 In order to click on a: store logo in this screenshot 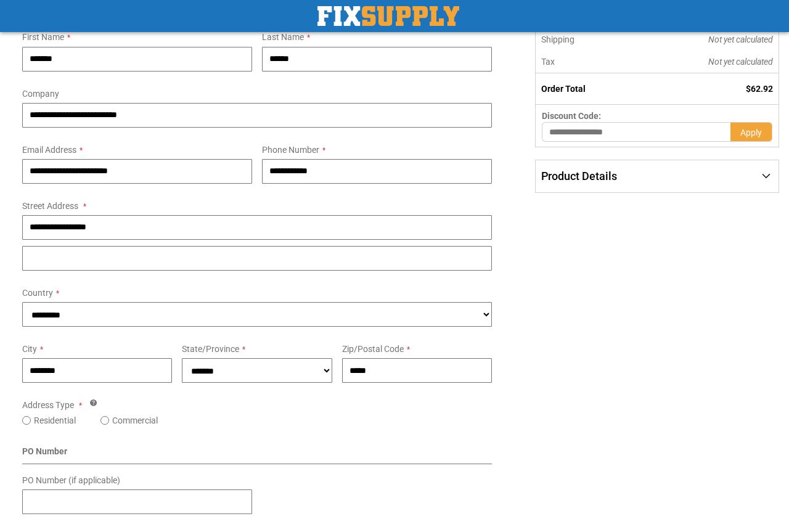, I will do `click(388, 16)`.